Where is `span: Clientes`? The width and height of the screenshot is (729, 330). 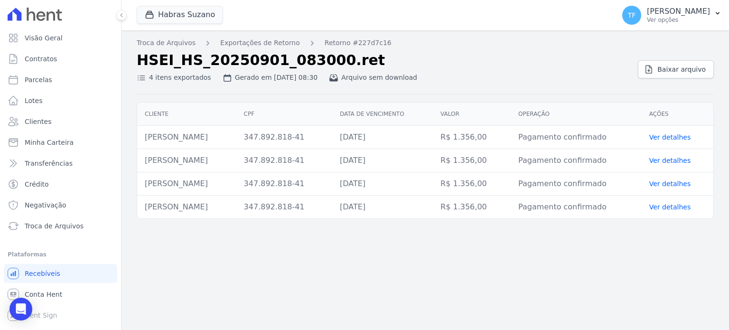 span: Clientes is located at coordinates (38, 121).